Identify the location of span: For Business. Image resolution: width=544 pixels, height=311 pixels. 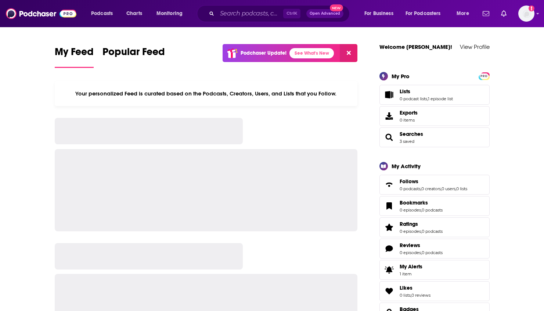
(379, 14).